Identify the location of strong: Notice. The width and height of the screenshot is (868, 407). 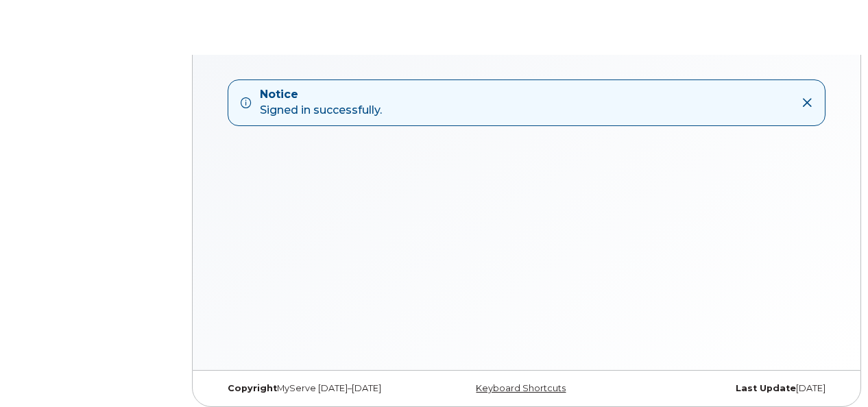
(321, 94).